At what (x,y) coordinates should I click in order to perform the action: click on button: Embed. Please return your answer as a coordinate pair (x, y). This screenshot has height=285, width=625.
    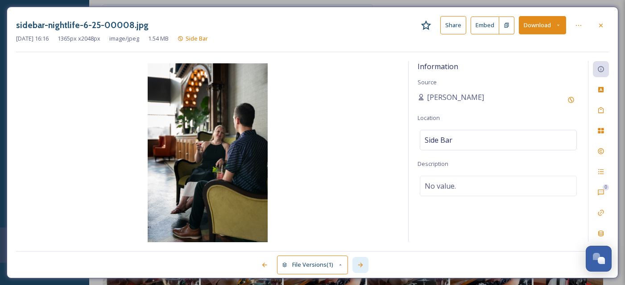
    Looking at the image, I should click on (485, 25).